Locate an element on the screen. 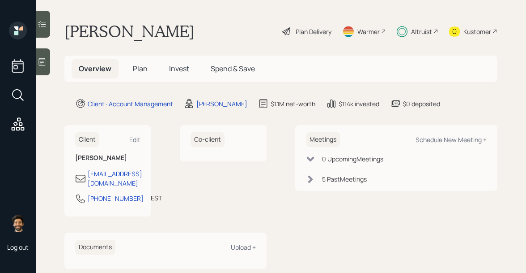 This screenshot has width=526, height=273. span: Overview is located at coordinates (95, 68).